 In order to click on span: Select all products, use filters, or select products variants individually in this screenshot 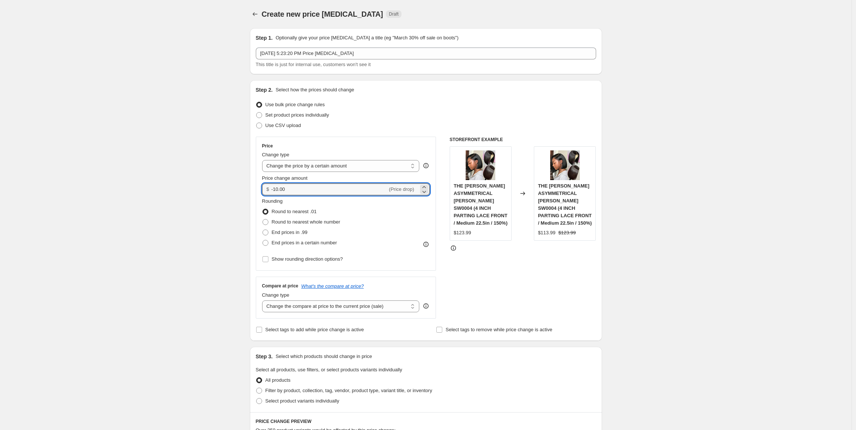, I will do `click(329, 369)`.